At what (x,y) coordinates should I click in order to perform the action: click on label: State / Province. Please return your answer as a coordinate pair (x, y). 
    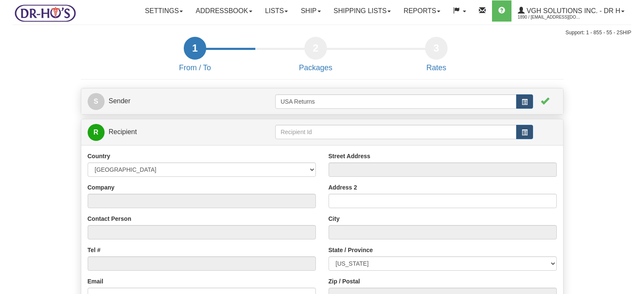
    Looking at the image, I should click on (351, 250).